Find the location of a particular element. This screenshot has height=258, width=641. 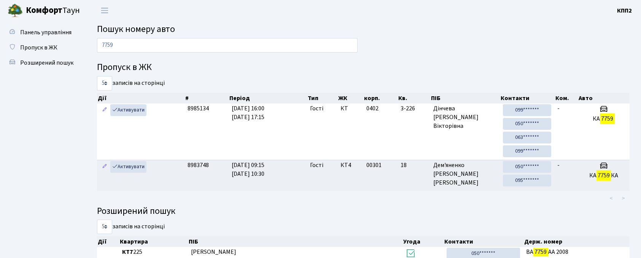

span: КТ is located at coordinates (350, 108).